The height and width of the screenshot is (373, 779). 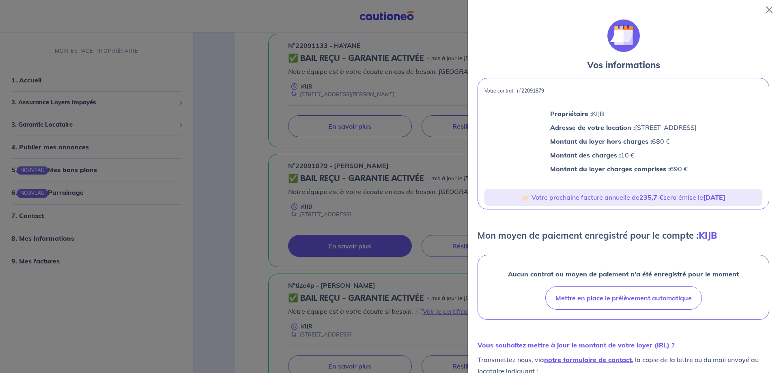 What do you see at coordinates (623, 91) in the screenshot?
I see `p: Votre contrat : n°22091879` at bounding box center [623, 91].